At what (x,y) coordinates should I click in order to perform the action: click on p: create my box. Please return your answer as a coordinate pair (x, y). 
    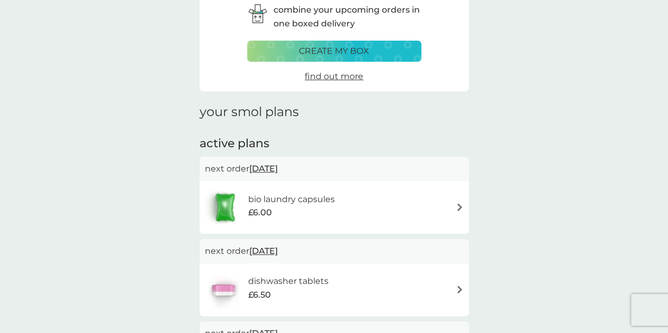
    Looking at the image, I should click on (334, 51).